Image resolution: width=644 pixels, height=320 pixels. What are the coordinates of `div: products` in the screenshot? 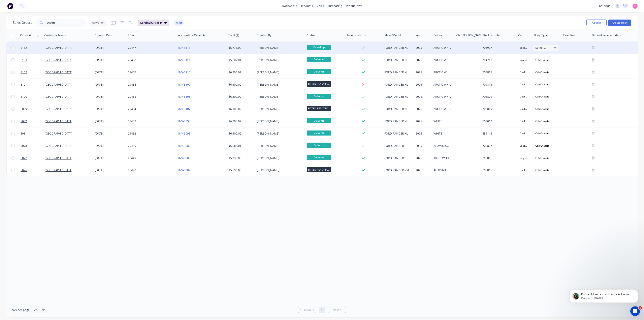 It's located at (307, 6).